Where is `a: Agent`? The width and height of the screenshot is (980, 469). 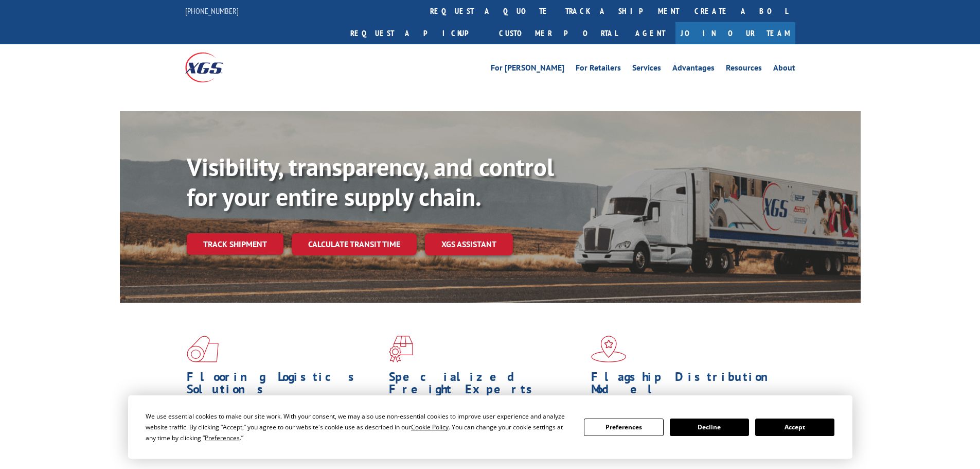 a: Agent is located at coordinates (650, 33).